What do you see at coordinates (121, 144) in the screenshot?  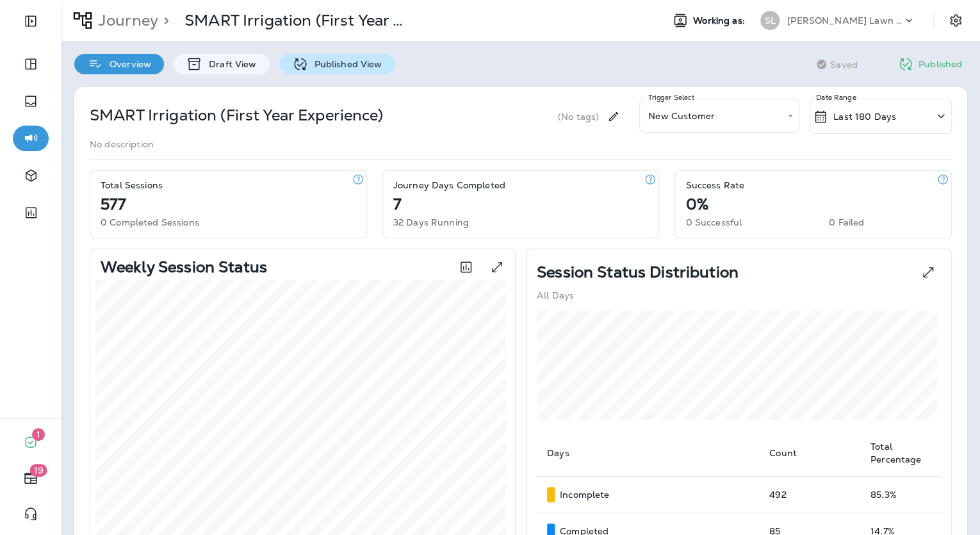 I see `p: No description` at bounding box center [121, 144].